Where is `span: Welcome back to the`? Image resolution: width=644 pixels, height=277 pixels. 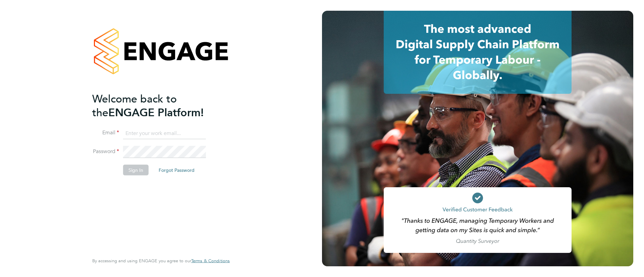 span: Welcome back to the is located at coordinates (134, 106).